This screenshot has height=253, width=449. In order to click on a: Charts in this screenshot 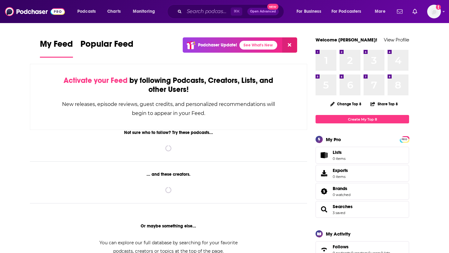, I will do `click(114, 12)`.